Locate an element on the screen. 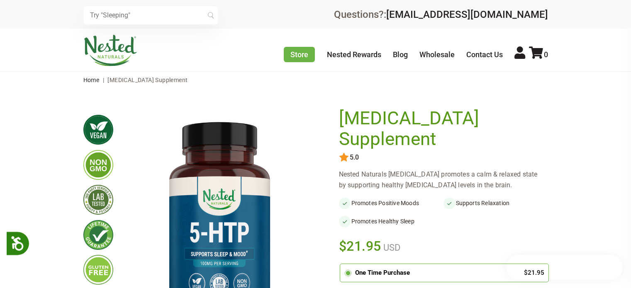 The image size is (631, 288). div: Questions?: is located at coordinates (441, 15).